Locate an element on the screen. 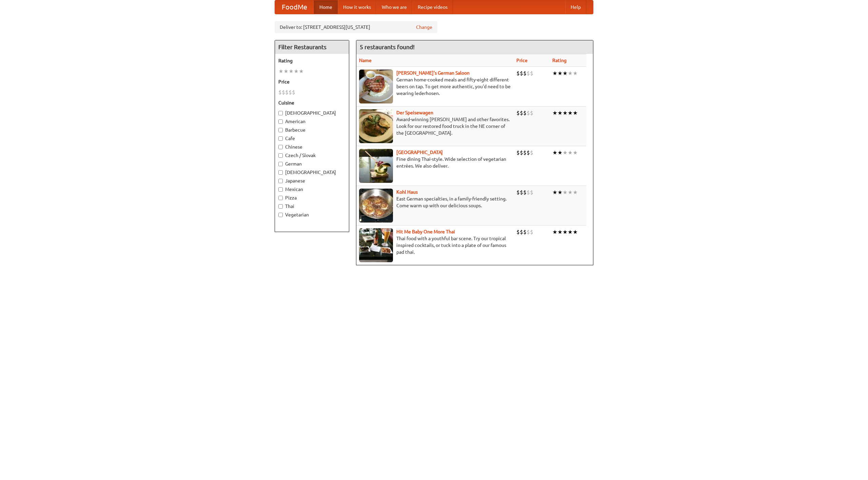 This screenshot has height=480, width=868. a: Who we are is located at coordinates (394, 7).